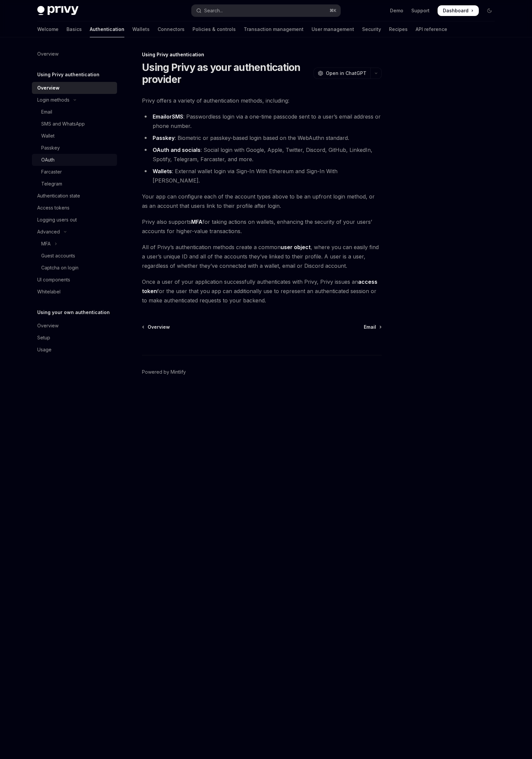  Describe the element at coordinates (342, 73) in the screenshot. I see `button: Open in ChatGPT` at that location.